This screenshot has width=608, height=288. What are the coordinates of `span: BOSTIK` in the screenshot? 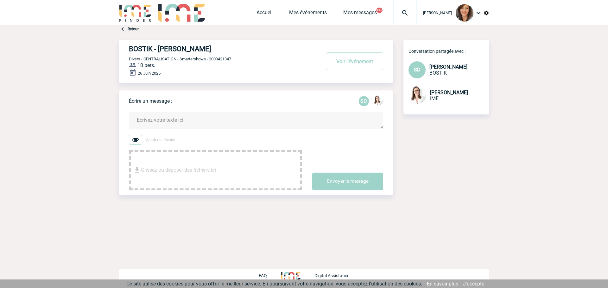 It's located at (438, 73).